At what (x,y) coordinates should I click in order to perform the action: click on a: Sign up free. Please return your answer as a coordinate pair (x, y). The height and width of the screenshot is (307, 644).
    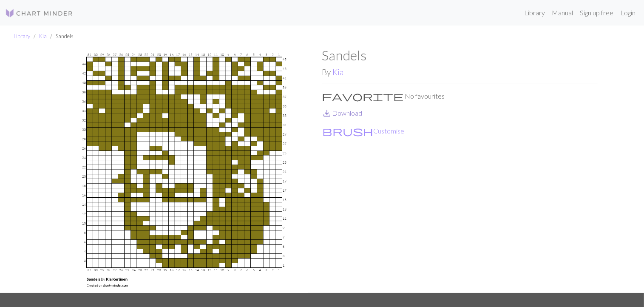
    Looking at the image, I should click on (597, 13).